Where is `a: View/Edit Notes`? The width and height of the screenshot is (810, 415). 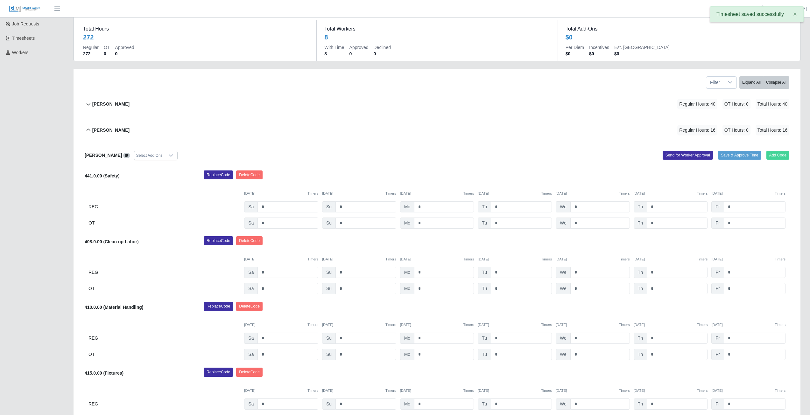
a: View/Edit Notes is located at coordinates (127, 155).